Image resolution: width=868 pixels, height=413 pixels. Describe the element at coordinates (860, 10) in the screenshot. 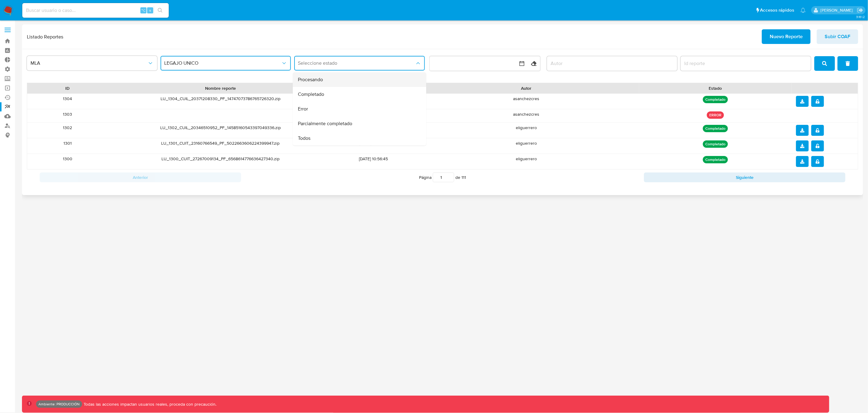

I see `a: Salir` at that location.